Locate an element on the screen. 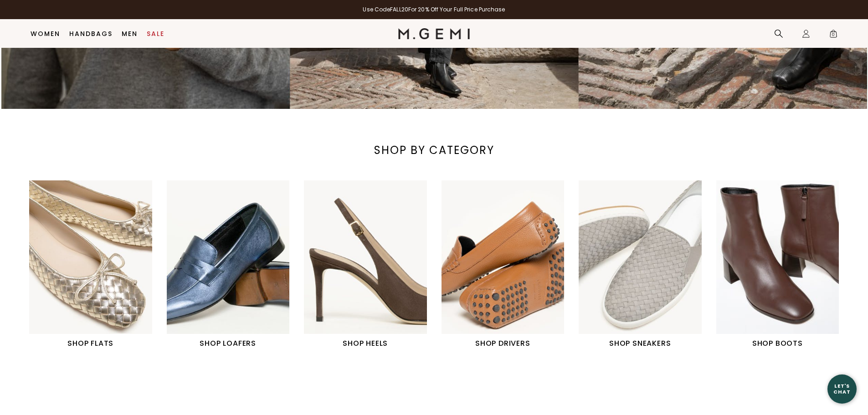  div: 4 / 6 is located at coordinates (510, 265).